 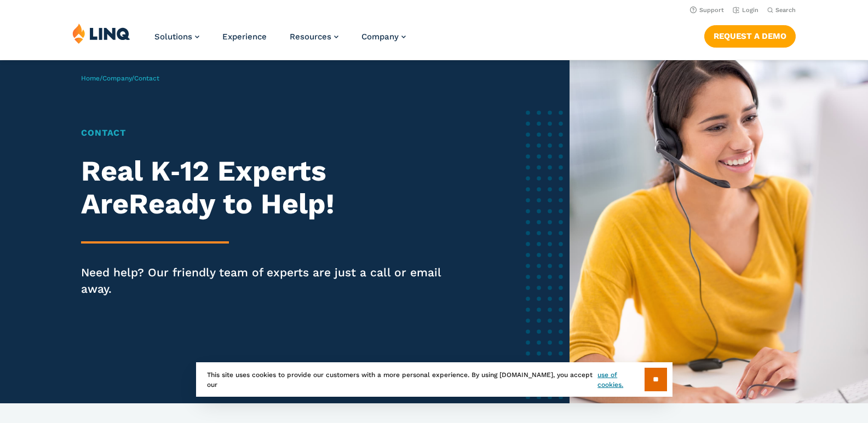 I want to click on a: Resources, so click(x=314, y=37).